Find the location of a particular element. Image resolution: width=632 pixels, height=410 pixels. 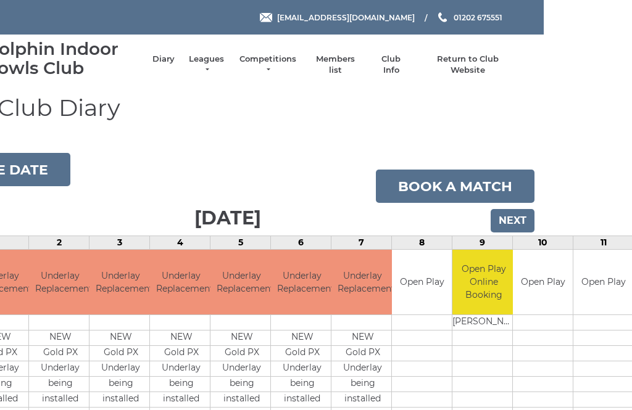

input: Next is located at coordinates (512, 221).